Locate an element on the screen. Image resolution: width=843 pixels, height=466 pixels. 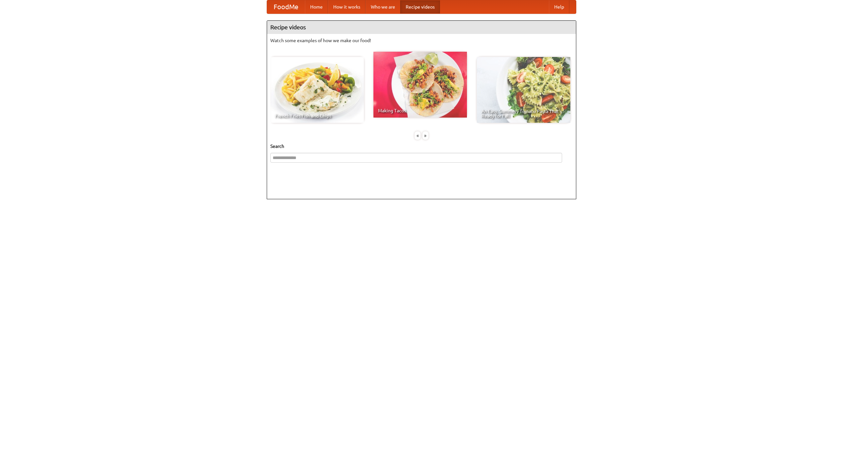
p: Watch some examples of how we make our food! is located at coordinates (421, 41).